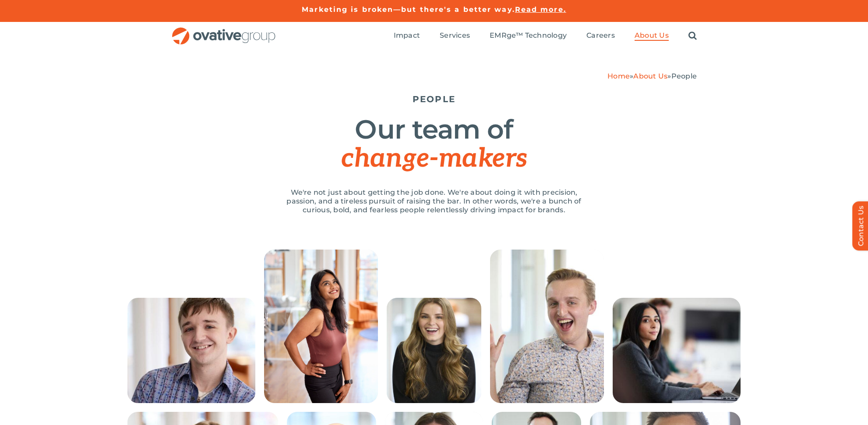 This screenshot has height=425, width=868. Describe the element at coordinates (540, 10) in the screenshot. I see `a: Read more.` at that location.